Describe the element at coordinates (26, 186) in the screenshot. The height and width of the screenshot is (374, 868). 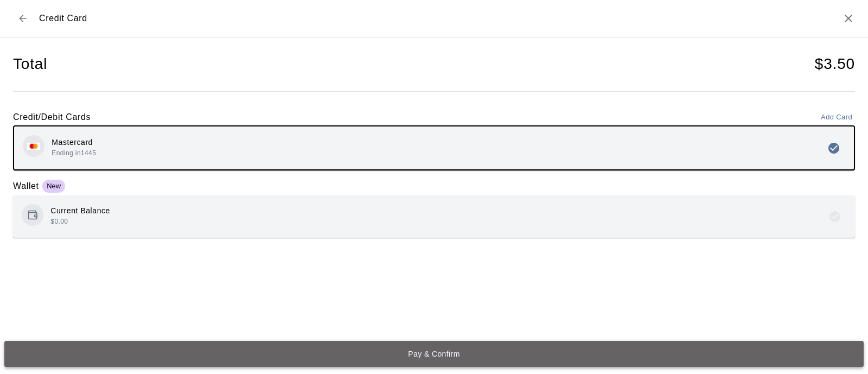
I see `h6: Wallet` at that location.